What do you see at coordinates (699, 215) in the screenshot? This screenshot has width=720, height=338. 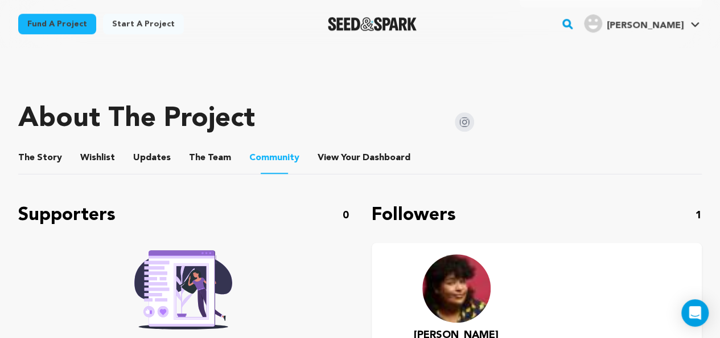 I see `p: 1` at bounding box center [699, 215].